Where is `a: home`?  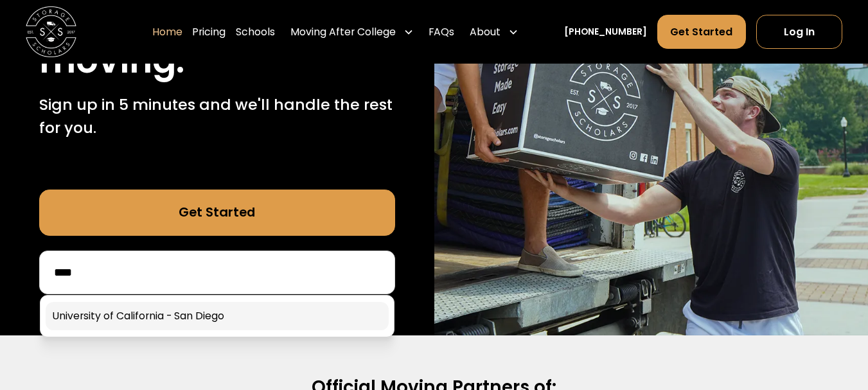
a: home is located at coordinates (51, 31).